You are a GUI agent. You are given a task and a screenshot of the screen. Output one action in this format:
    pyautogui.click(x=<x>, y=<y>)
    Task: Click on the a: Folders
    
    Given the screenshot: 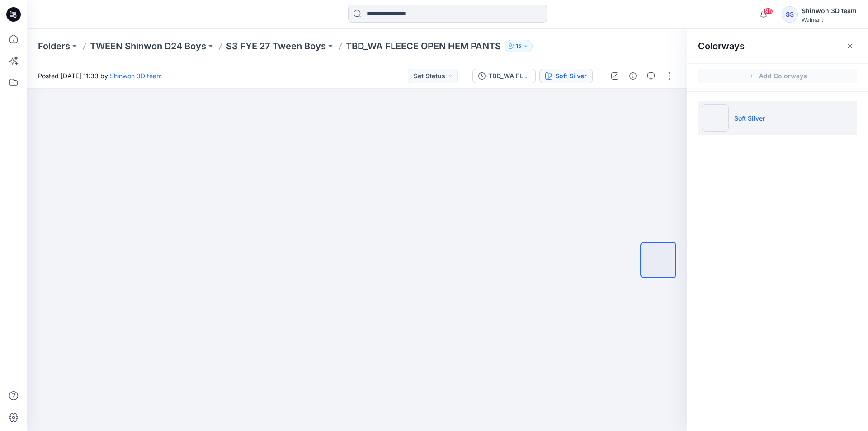 What is the action you would take?
    pyautogui.click(x=54, y=46)
    